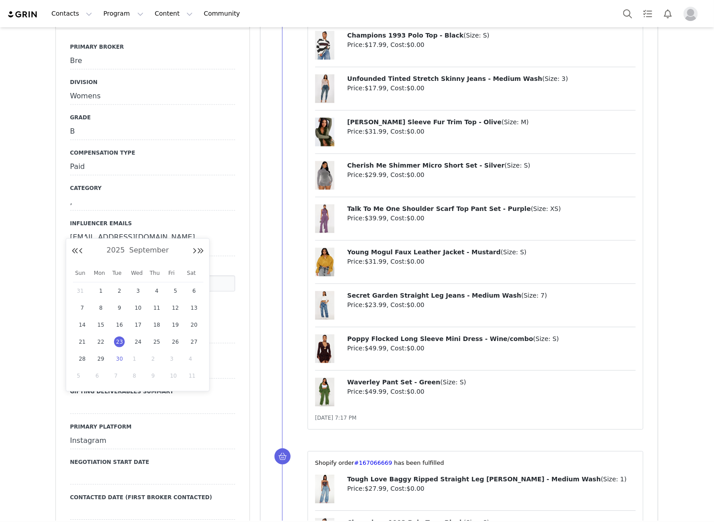 This screenshot has height=522, width=714. Describe the element at coordinates (376, 218) in the screenshot. I see `span: $39.99` at that location.